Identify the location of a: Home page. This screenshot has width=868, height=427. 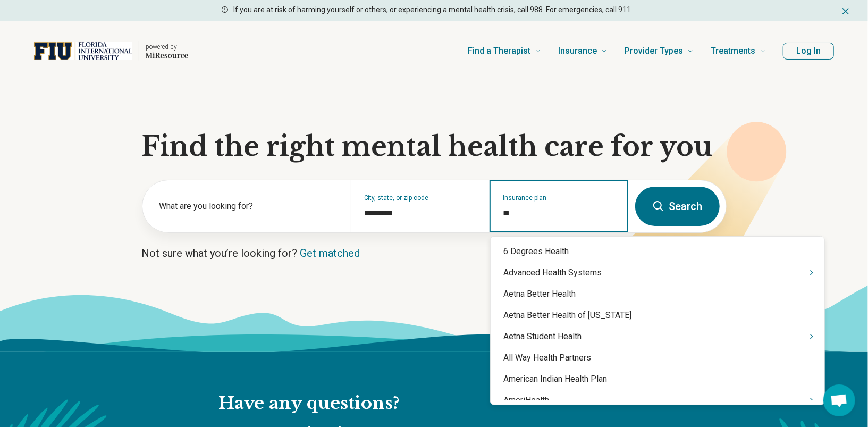
(111, 51).